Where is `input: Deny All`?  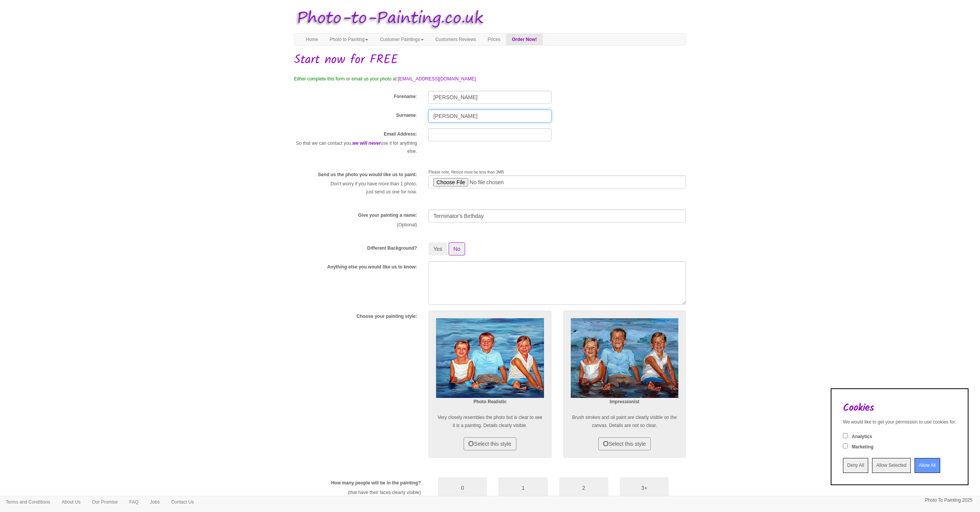
input: Deny All is located at coordinates (856, 466).